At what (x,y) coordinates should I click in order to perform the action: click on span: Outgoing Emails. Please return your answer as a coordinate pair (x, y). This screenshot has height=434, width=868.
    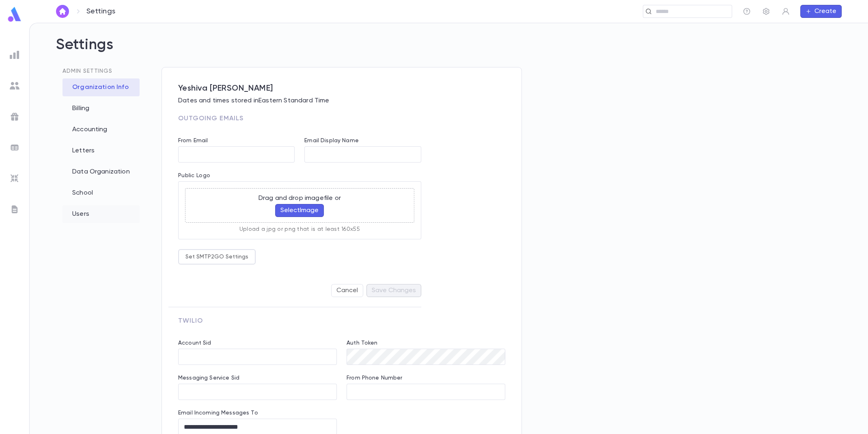
    Looking at the image, I should click on (211, 119).